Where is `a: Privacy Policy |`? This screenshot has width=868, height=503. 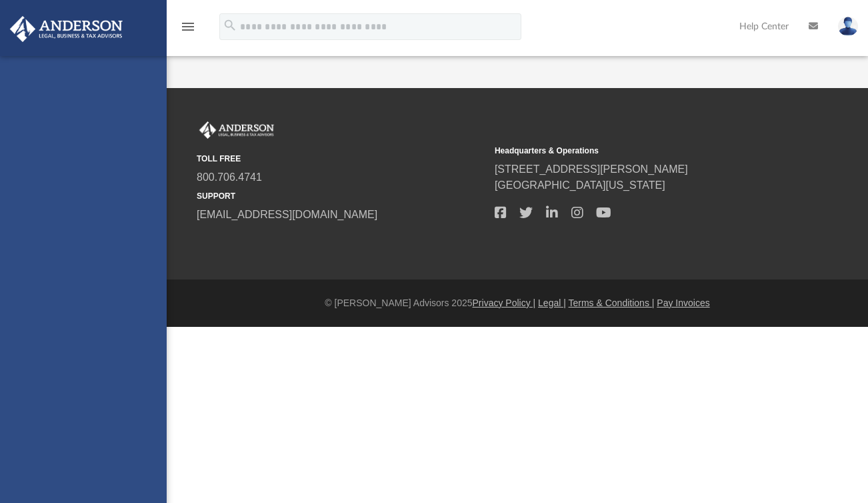 a: Privacy Policy | is located at coordinates (504, 303).